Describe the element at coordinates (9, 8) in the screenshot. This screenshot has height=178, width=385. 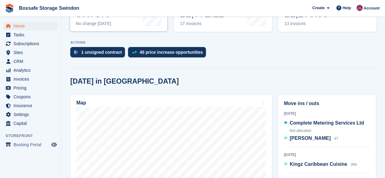
I see `img: stora-icon-8386f47178a22dfd0bd8f6a31ec36ba5ce8667c1dd55bd0f319d3a0aa187defe.svg` at that location.